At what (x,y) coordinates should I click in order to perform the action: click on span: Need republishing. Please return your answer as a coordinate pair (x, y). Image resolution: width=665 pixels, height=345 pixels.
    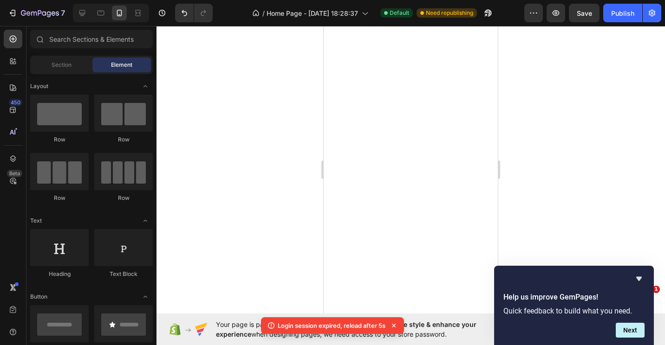
    Looking at the image, I should click on (449, 13).